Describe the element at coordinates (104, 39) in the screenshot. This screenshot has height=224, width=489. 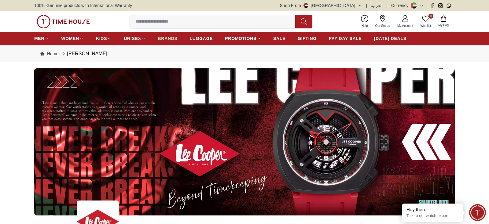
I see `a: KIDS` at that location.